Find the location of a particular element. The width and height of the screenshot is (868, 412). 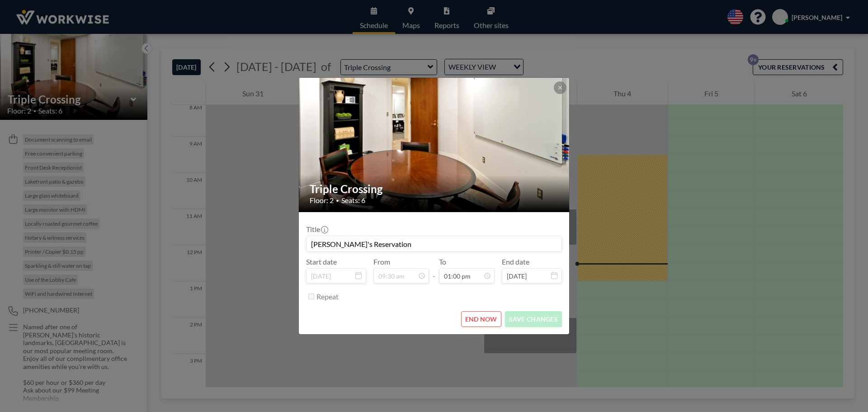

button: SAVE CHANGES is located at coordinates (533, 319).